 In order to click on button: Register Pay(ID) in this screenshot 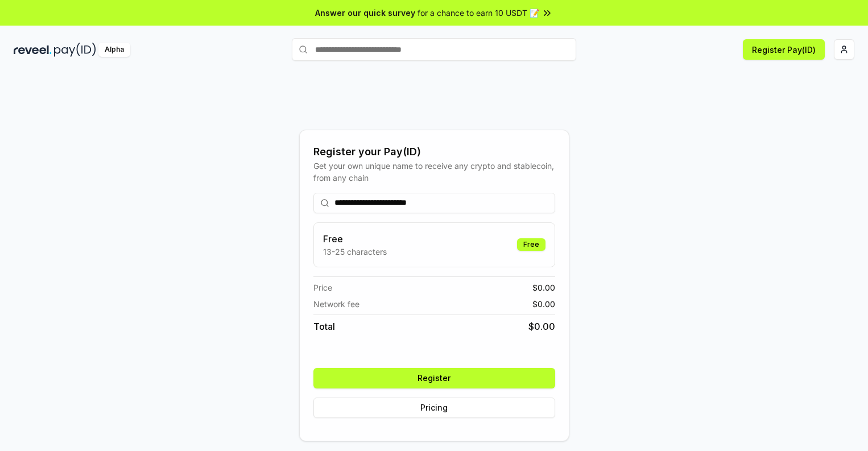, I will do `click(784, 49)`.